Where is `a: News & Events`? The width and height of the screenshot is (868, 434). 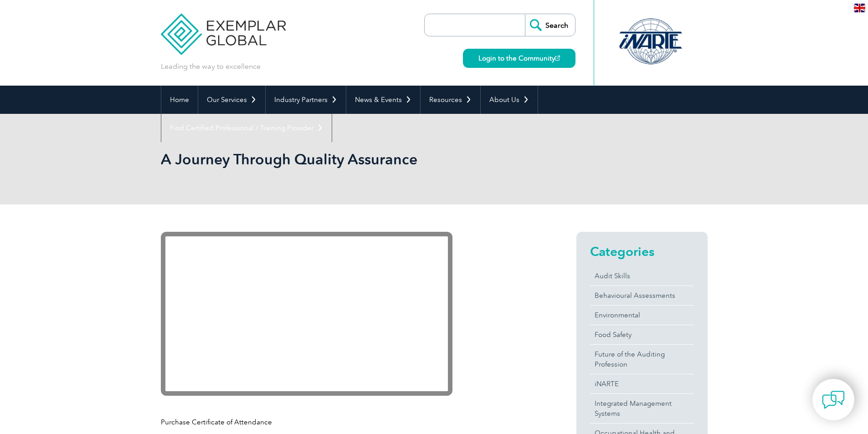 a: News & Events is located at coordinates (383, 100).